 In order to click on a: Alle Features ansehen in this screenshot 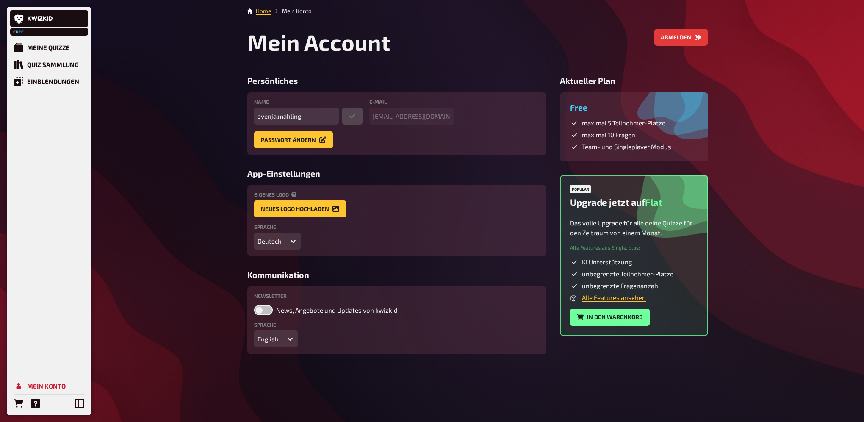, I will do `click(614, 297)`.